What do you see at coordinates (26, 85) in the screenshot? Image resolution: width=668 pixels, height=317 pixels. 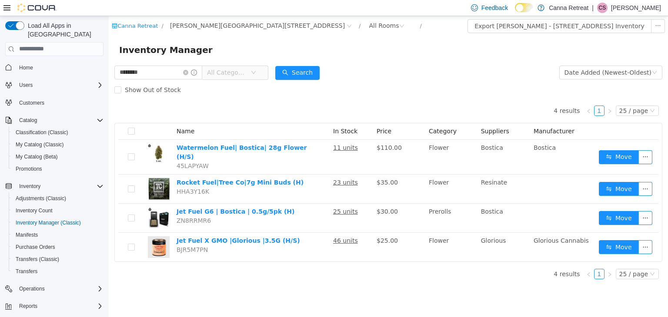 I see `button: Users` at bounding box center [26, 85].